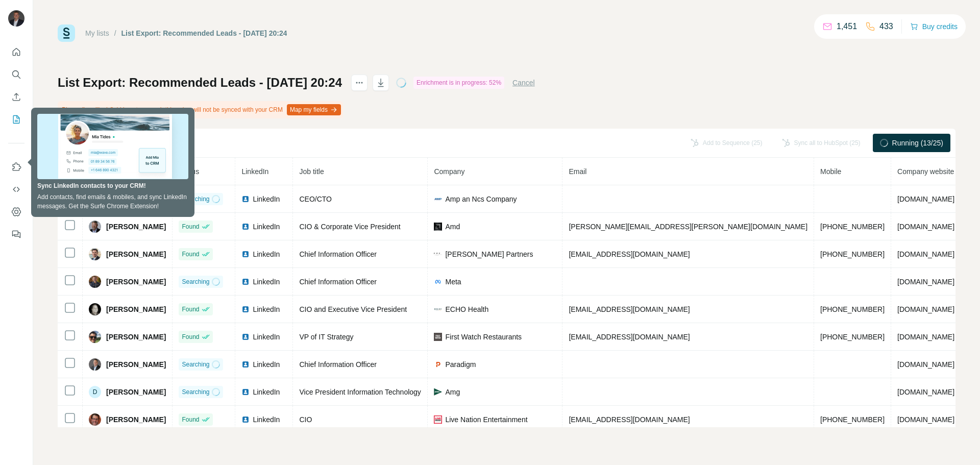 This screenshot has width=980, height=465. I want to click on span: Mobile, so click(831, 172).